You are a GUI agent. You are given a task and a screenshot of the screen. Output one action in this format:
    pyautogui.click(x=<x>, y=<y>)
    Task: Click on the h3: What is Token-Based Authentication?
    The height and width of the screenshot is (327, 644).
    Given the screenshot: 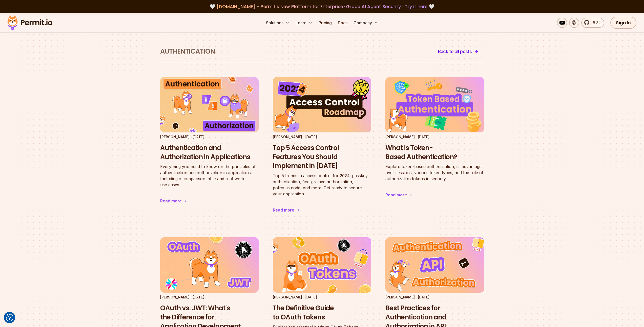 What is the action you would take?
    pyautogui.click(x=435, y=153)
    